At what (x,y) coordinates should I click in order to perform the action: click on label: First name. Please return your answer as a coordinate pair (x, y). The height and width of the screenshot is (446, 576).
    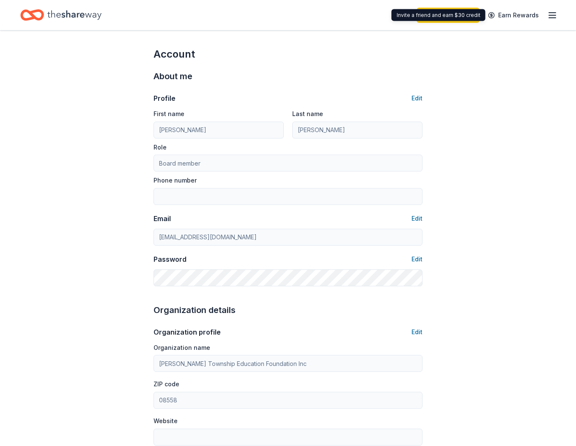
    Looking at the image, I should click on (169, 114).